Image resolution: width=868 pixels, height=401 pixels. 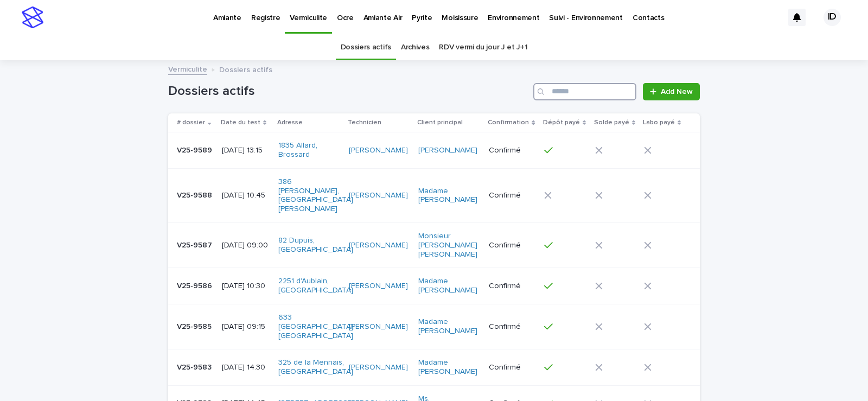 What do you see at coordinates (241, 122) in the screenshot?
I see `p: Date du test` at bounding box center [241, 122].